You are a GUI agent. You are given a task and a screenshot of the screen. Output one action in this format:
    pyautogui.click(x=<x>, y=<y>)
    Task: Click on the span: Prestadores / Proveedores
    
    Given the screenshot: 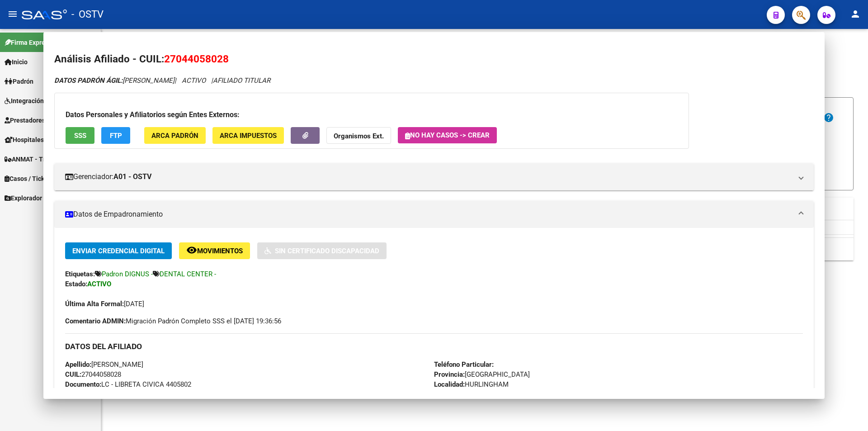 What is the action you would take?
    pyautogui.click(x=45, y=120)
    